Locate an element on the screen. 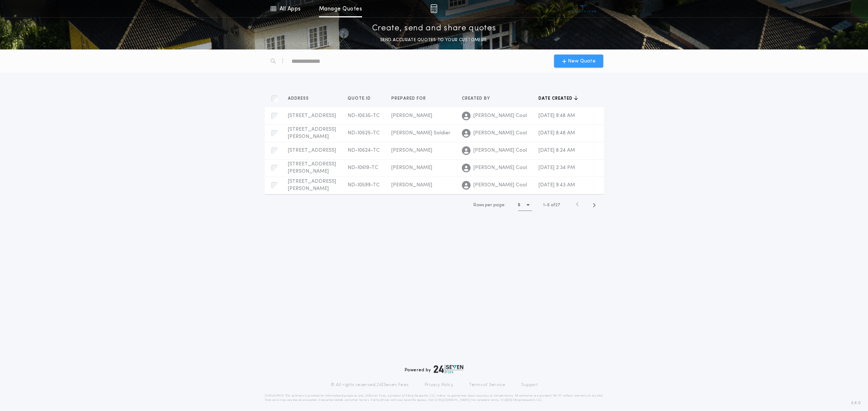 The image size is (868, 411). a: Support is located at coordinates (530, 385).